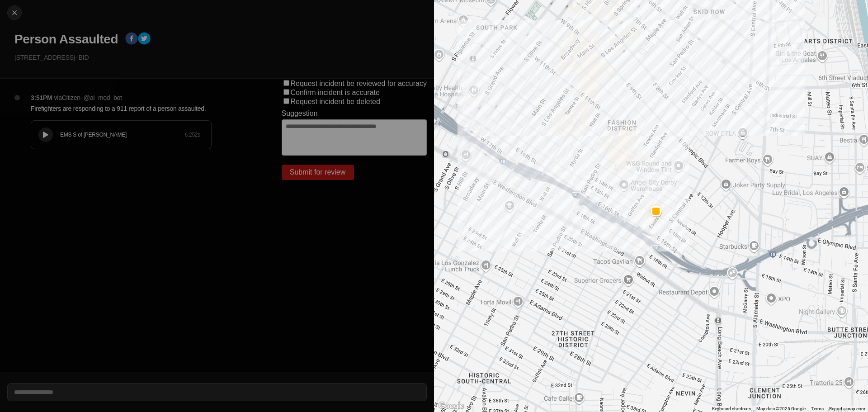 The height and width of the screenshot is (412, 868). What do you see at coordinates (335, 93) in the screenshot?
I see `label: Confirm incident is accurate` at bounding box center [335, 93].